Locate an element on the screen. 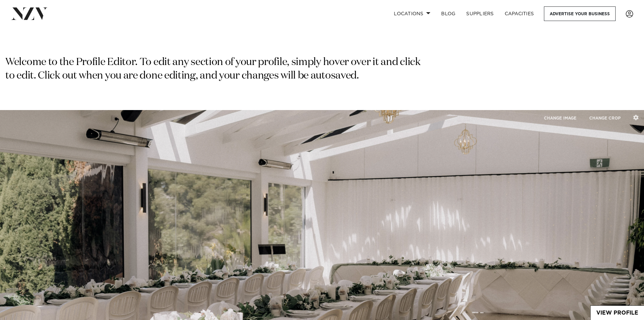 This screenshot has height=320, width=644. p: Welcome to the Profile Editor. To edit any section of your profile, simply hover over it and clic... is located at coordinates (215, 69).